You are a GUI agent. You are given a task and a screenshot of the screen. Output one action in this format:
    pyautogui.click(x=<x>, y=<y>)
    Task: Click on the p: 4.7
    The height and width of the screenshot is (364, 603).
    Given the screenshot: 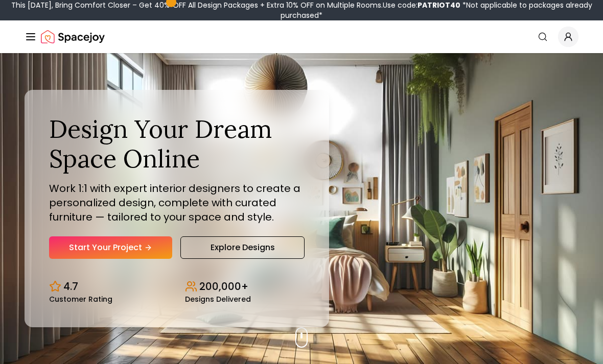 What is the action you would take?
    pyautogui.click(x=70, y=287)
    